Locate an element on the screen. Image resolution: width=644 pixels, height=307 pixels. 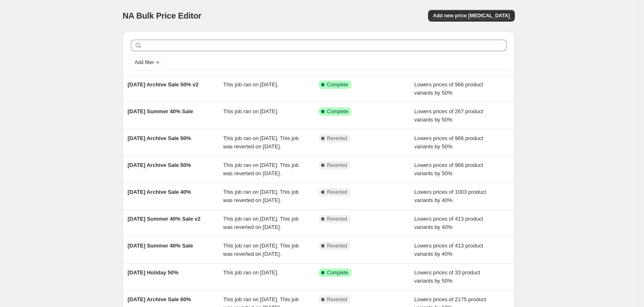
span: NA Bulk Price Editor is located at coordinates (162, 16).